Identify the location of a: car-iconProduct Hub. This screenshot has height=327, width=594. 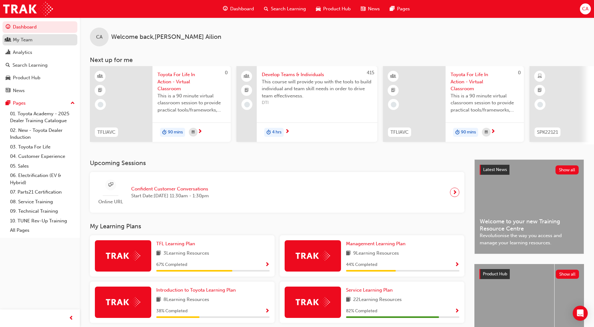
(333, 9).